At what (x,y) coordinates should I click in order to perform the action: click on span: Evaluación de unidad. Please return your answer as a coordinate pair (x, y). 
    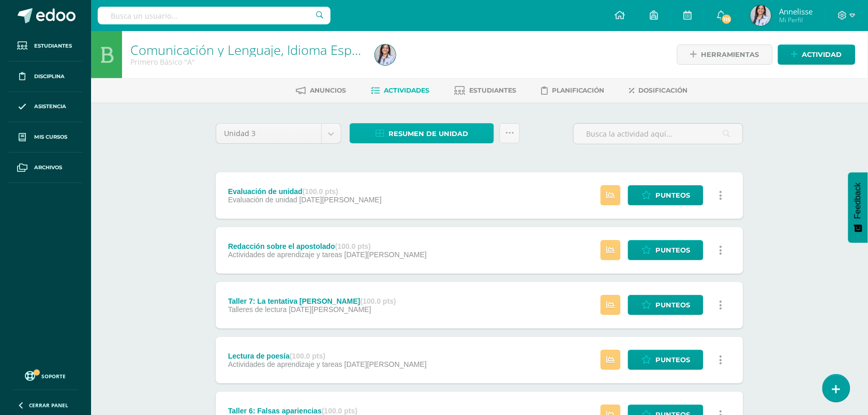
    Looking at the image, I should click on (263, 200).